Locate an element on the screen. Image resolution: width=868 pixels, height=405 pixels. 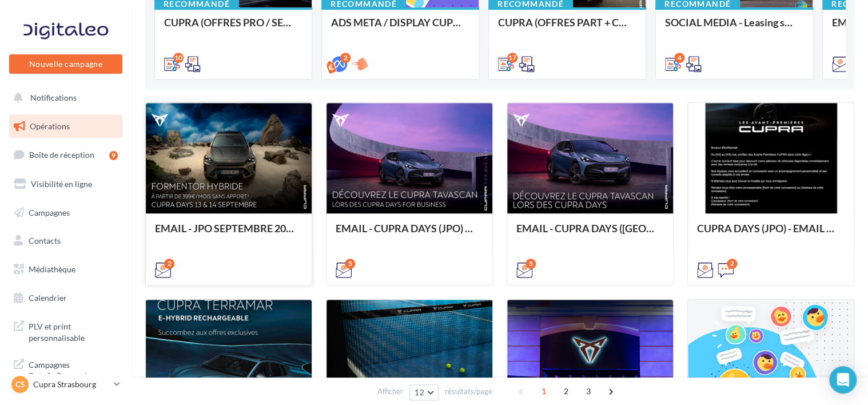
div: 4 is located at coordinates (680, 58).